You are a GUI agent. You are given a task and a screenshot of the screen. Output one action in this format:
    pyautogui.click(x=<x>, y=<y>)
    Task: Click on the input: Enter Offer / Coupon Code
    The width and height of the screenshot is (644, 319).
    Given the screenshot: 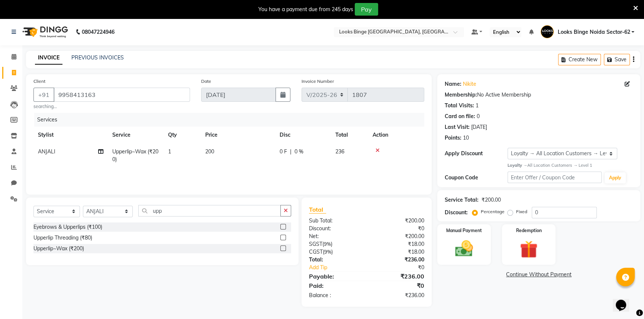 What is the action you would take?
    pyautogui.click(x=554, y=177)
    